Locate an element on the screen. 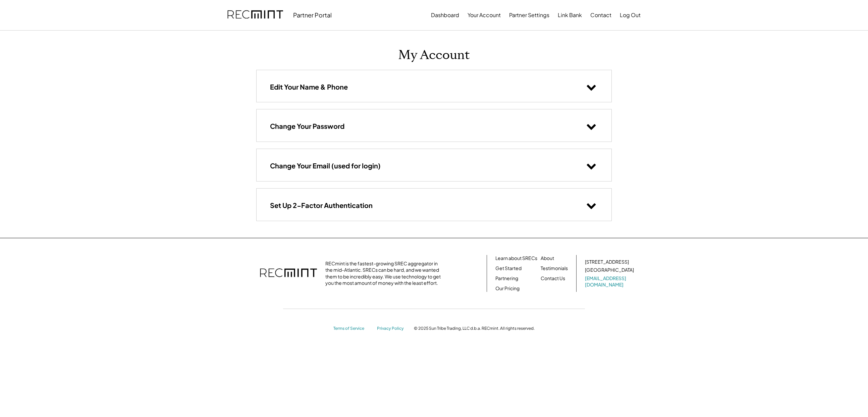 This screenshot has height=417, width=868. a: Partnering is located at coordinates (507, 279).